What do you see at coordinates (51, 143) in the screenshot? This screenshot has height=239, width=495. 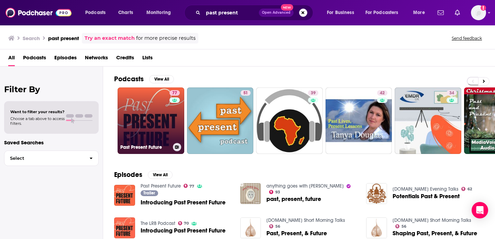 I see `p: Saved Searches` at bounding box center [51, 143].